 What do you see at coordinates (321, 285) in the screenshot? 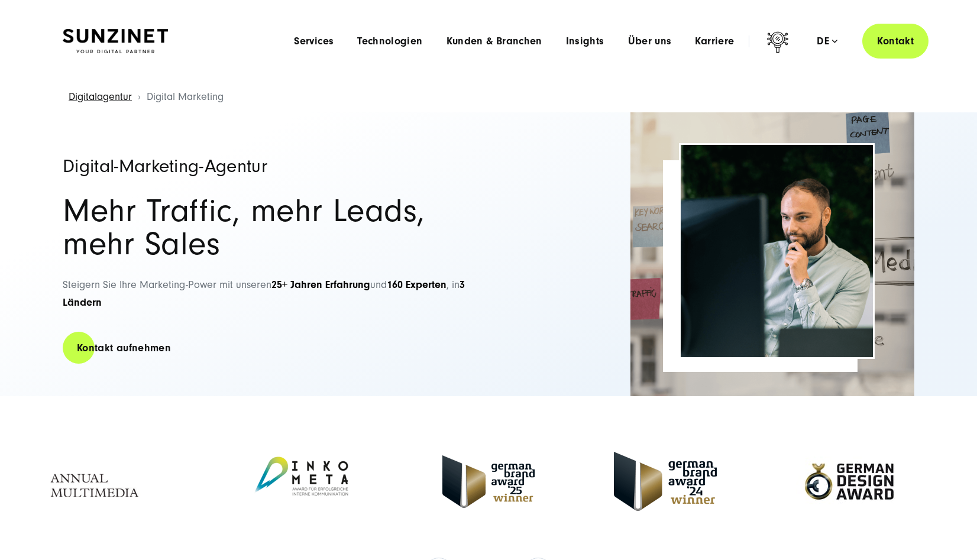
I see `strong: 25+ Jahren Erfahrung` at bounding box center [321, 285].